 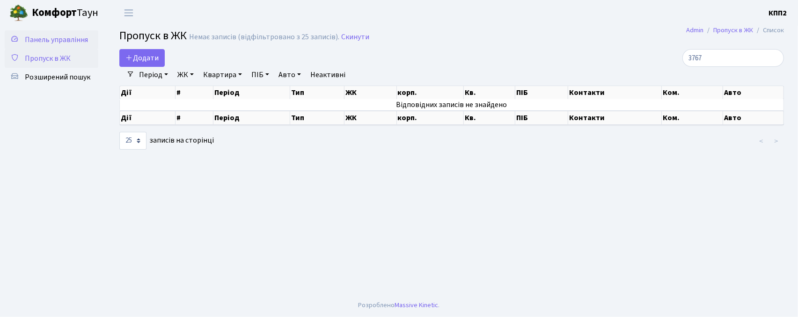 I want to click on a: ПІБ, so click(x=260, y=75).